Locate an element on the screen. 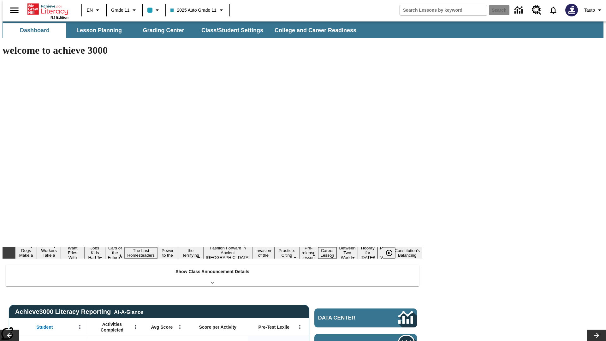 Image resolution: width=606 pixels, height=341 pixels. button: Slide 12 Pre-release lesson is located at coordinates (309, 253).